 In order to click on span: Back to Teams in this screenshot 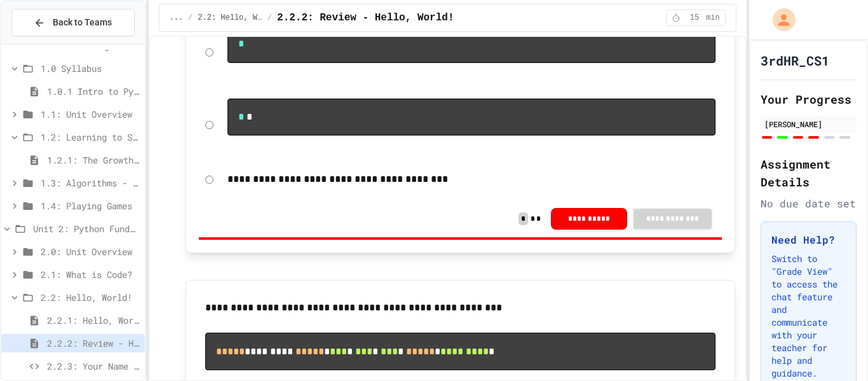, I will do `click(82, 22)`.